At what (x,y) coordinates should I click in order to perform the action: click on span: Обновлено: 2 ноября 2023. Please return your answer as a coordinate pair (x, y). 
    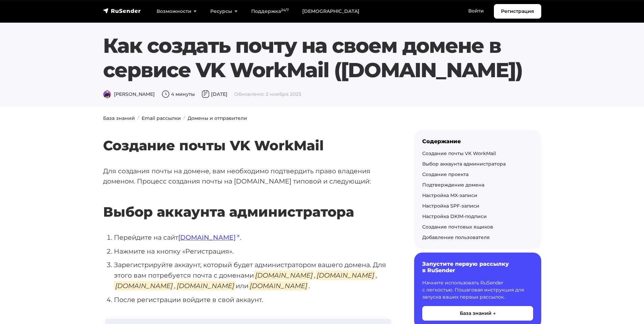
    Looking at the image, I should click on (268, 94).